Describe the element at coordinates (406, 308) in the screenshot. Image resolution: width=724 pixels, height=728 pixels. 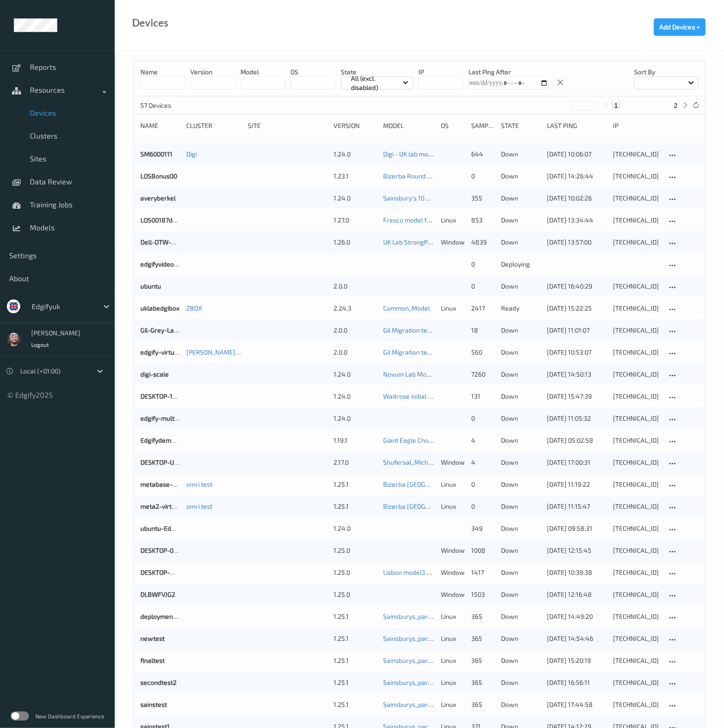
I see `a: Common_Model` at that location.